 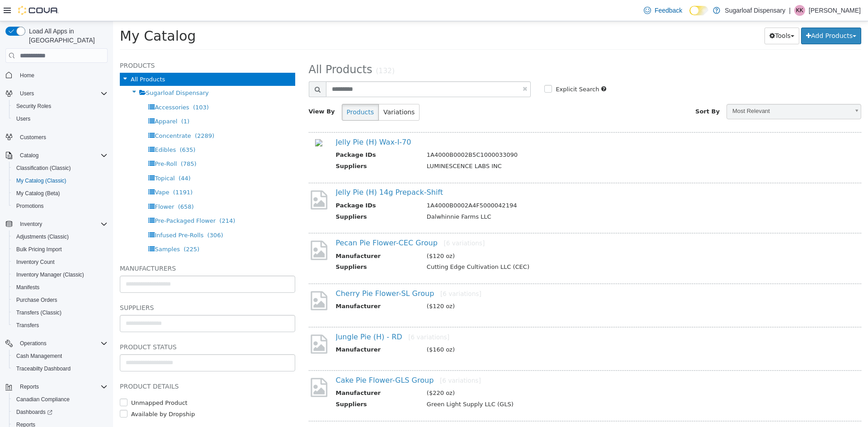 I want to click on span: (1191), so click(x=69, y=170).